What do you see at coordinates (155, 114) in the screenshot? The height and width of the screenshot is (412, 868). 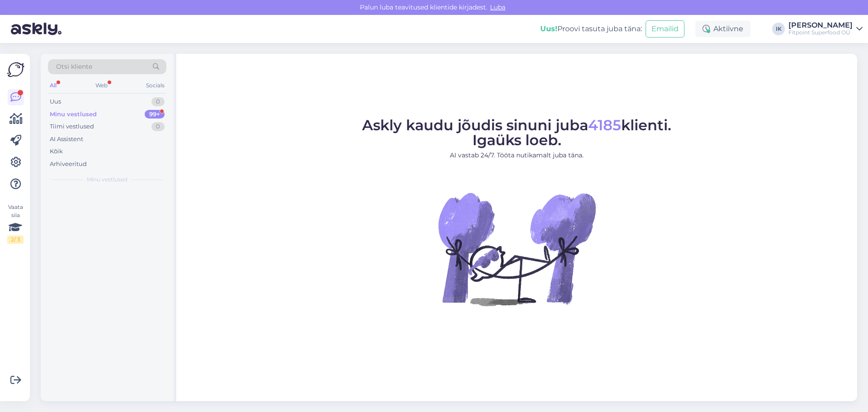 I see `div: 99+` at bounding box center [155, 114].